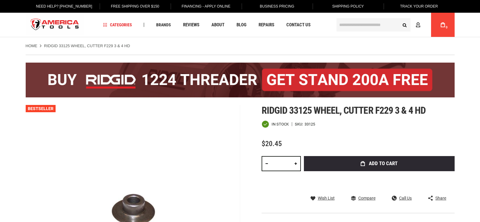  I want to click on img: BOGO: Buy the RIDGID® 1224 Threader (26092), get the 92467 200A Stand FREE!, so click(240, 80).